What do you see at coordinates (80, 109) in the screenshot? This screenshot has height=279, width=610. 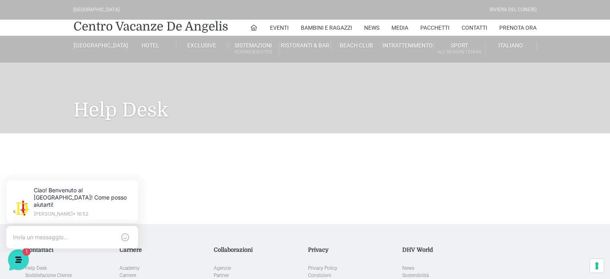 I see `button: Inizia una conversazione` at bounding box center [80, 109].